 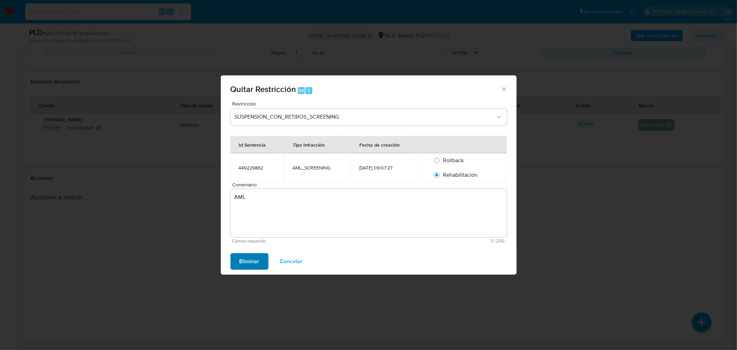 I want to click on span: Máximo 200 caracteres, so click(x=437, y=240).